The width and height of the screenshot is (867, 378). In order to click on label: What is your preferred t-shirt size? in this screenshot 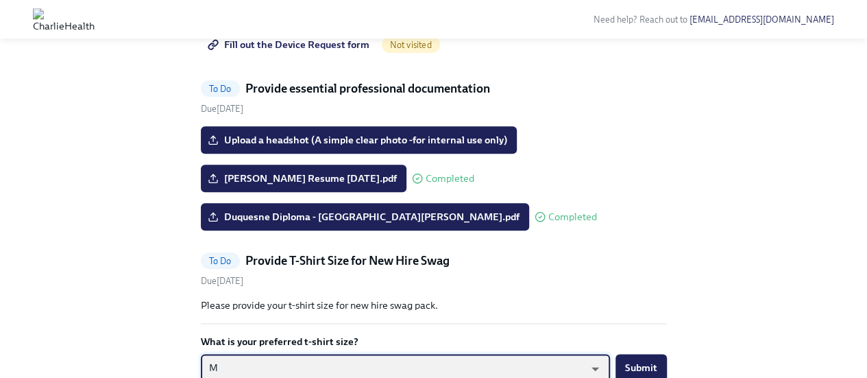, I will do `click(434, 341)`.